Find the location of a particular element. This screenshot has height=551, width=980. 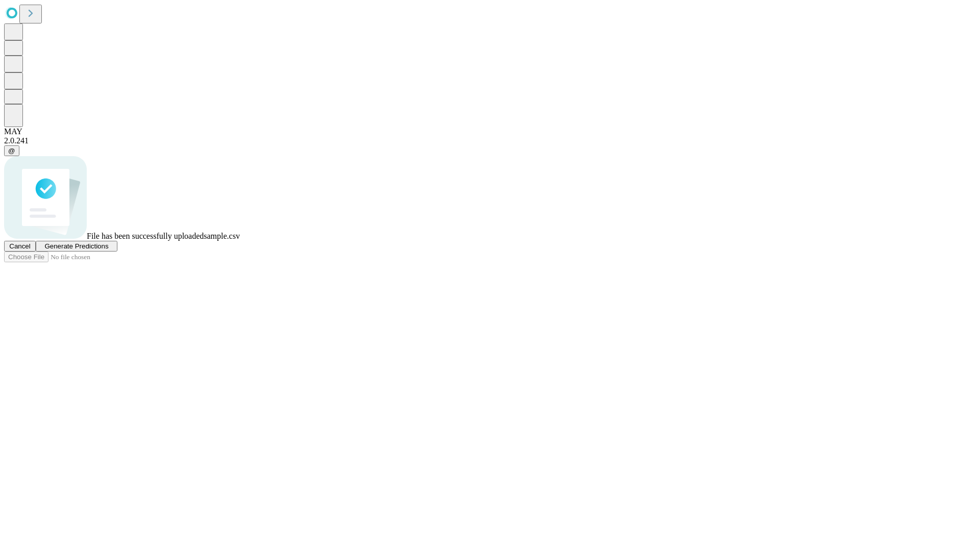

span: Cancel is located at coordinates (20, 246).